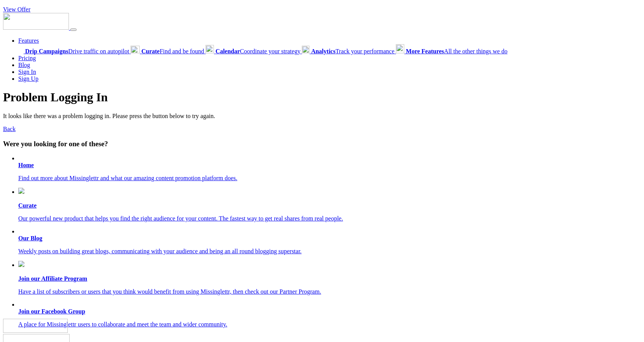 The width and height of the screenshot is (644, 342). What do you see at coordinates (26, 165) in the screenshot?
I see `b: Home` at bounding box center [26, 165].